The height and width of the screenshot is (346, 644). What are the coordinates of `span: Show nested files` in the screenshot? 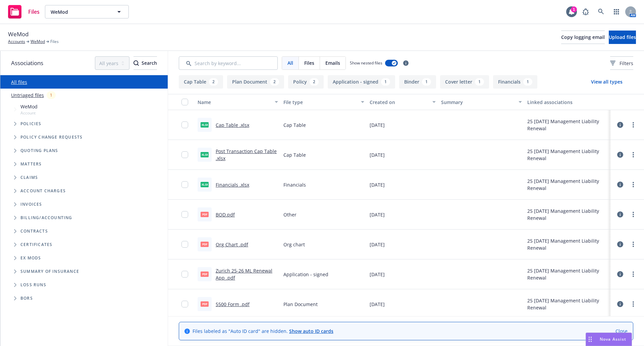 It's located at (366, 63).